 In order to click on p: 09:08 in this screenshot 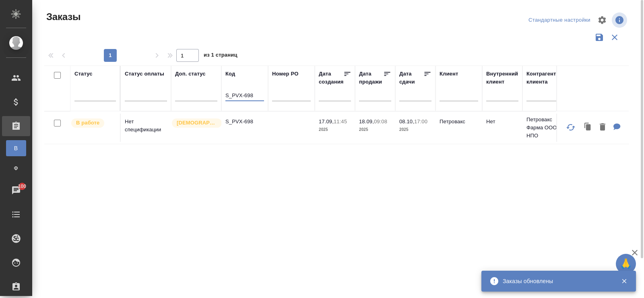, I will do `click(380, 121)`.